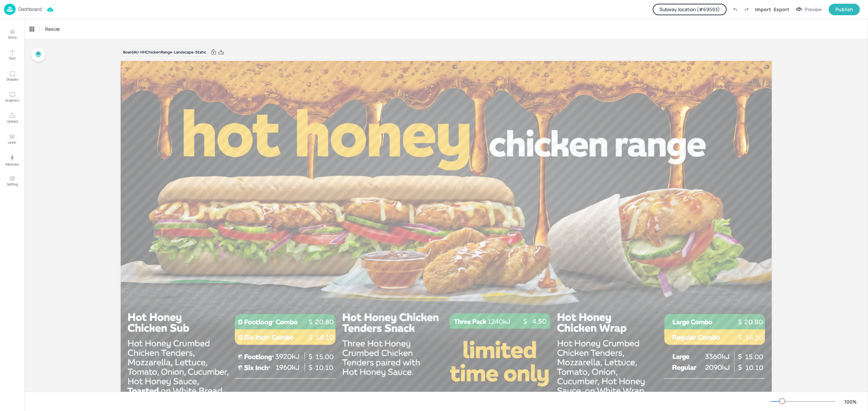 This screenshot has width=868, height=411. Describe the element at coordinates (763, 9) in the screenshot. I see `div: Import` at that location.